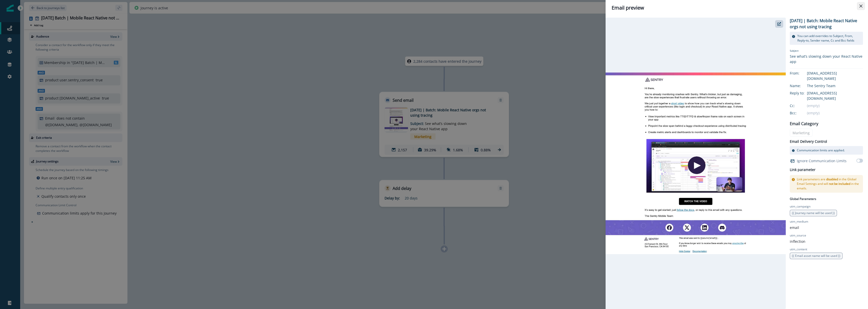 This screenshot has height=309, width=868. I want to click on p: email, so click(794, 228).